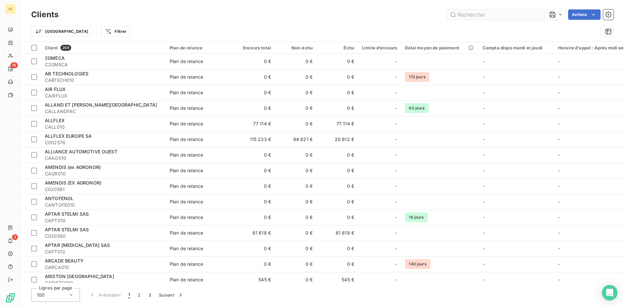  Describe the element at coordinates (41, 295) in the screenshot. I see `span: 100` at that location.